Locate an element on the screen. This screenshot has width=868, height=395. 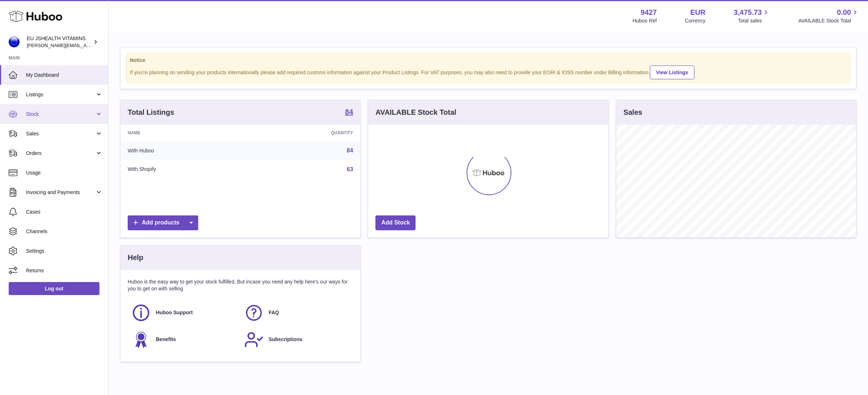
span: Subscriptions is located at coordinates (286, 339).